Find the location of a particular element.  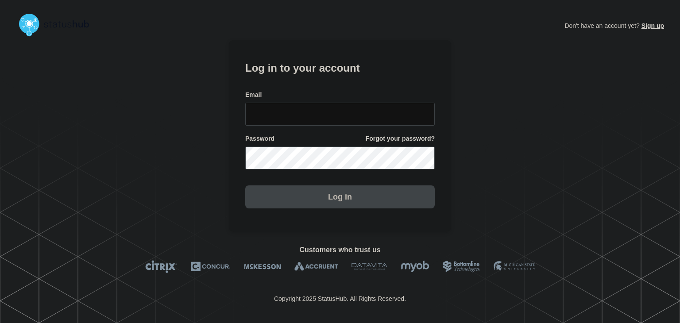

button: Log in is located at coordinates (340, 197).